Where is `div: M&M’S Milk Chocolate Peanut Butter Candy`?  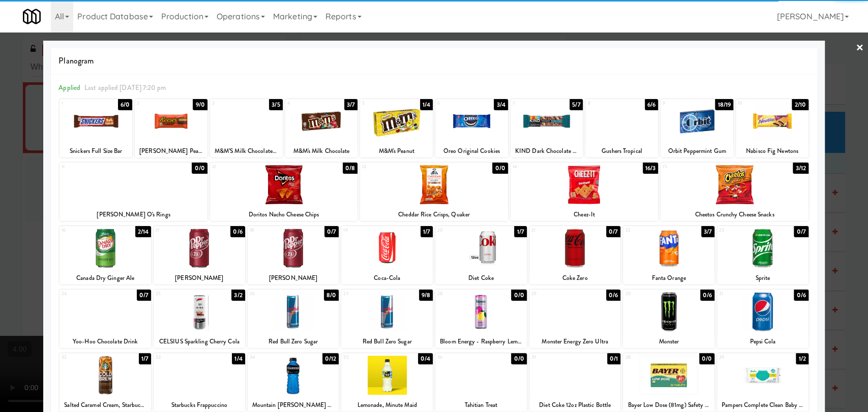
div: M&M’S Milk Chocolate Peanut Butter Candy is located at coordinates (246, 151).